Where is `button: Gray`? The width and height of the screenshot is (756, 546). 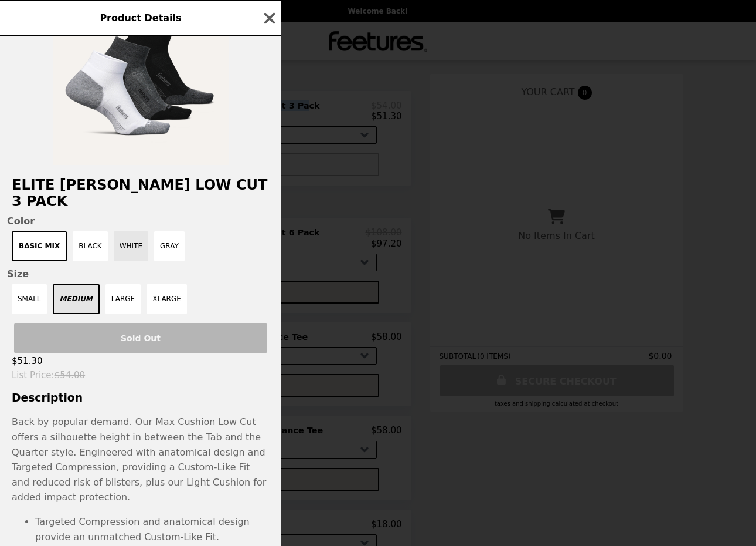
button: Gray is located at coordinates (170, 246).